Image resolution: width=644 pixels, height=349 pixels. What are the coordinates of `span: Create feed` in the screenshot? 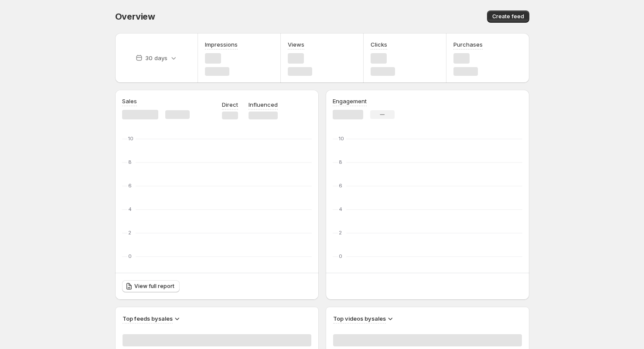 It's located at (508, 17).